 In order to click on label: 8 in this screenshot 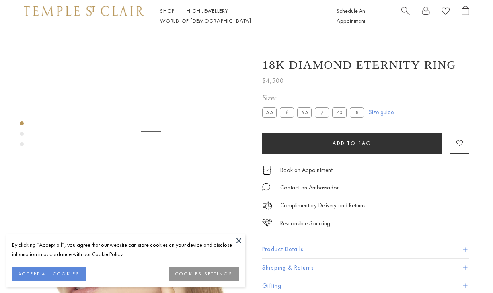, I will do `click(357, 112)`.